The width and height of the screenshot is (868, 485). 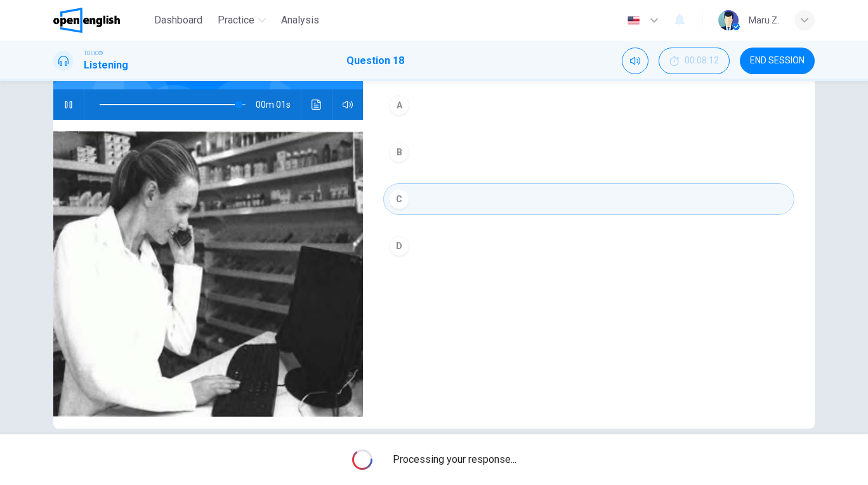 What do you see at coordinates (588, 200) in the screenshot?
I see `button: C` at bounding box center [588, 200].